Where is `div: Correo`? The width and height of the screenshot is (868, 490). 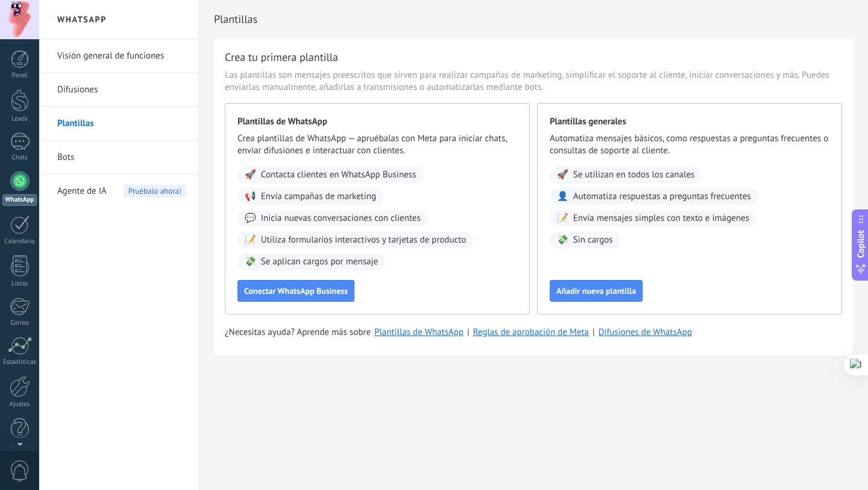
div: Correo is located at coordinates (20, 323).